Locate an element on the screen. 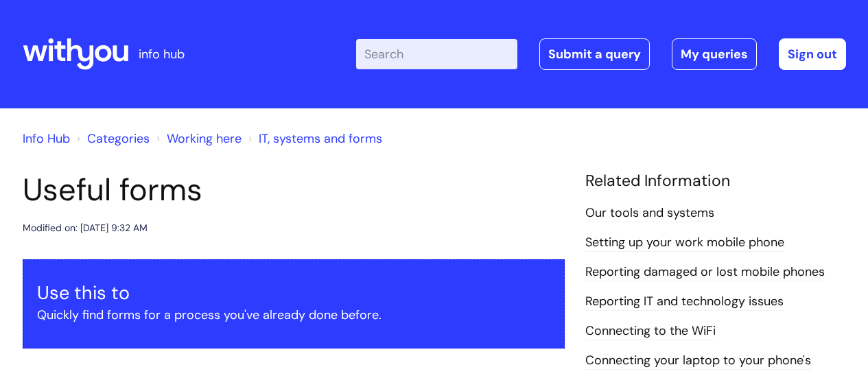  a: Info Hub is located at coordinates (46, 139).